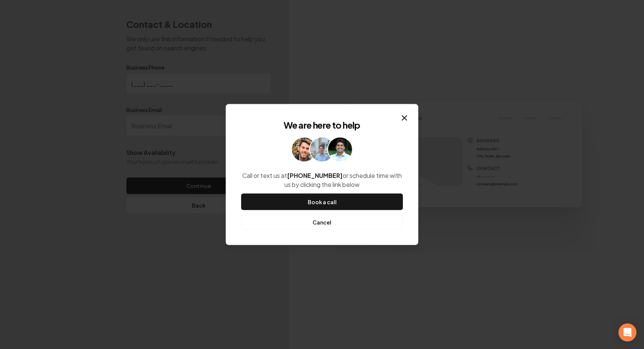  Describe the element at coordinates (322, 202) in the screenshot. I see `a: Book a call` at that location.